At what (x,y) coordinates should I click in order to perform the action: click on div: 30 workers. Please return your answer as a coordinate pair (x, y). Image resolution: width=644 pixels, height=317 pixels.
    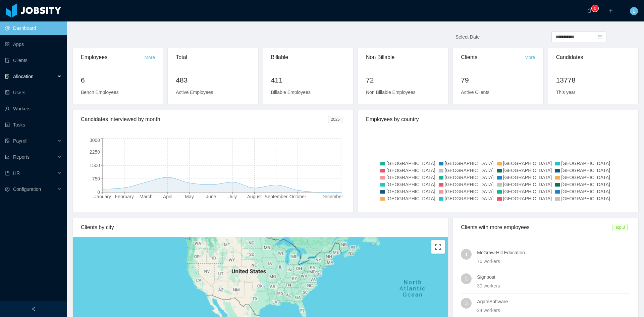
    Looking at the image, I should click on (553, 286).